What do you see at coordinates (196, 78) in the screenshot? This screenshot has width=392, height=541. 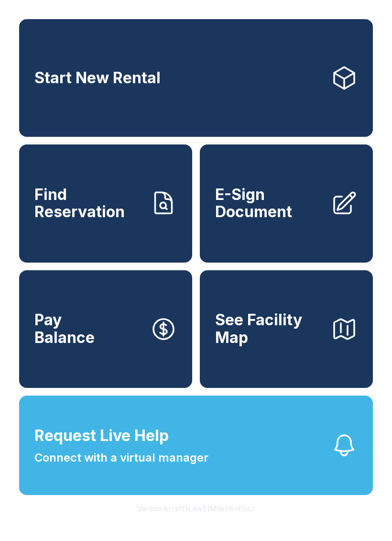 I see `a: Start New Rental` at bounding box center [196, 78].